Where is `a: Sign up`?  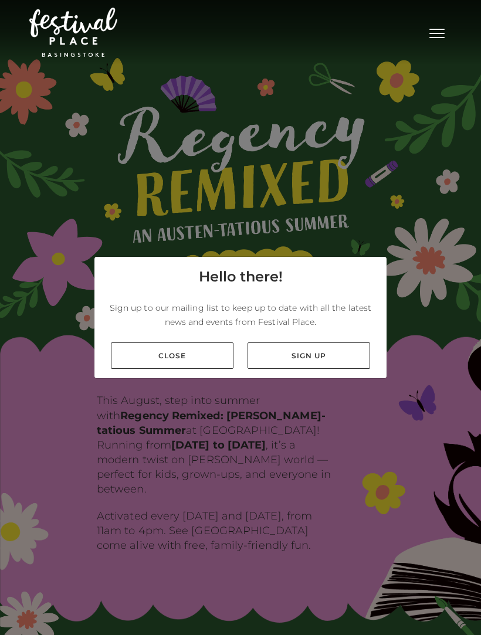
a: Sign up is located at coordinates (308, 355).